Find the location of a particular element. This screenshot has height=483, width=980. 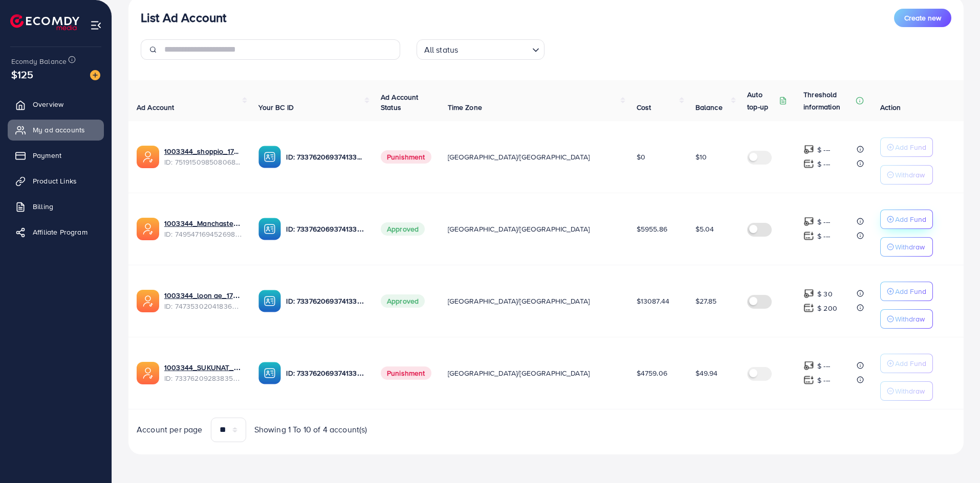

a: 1003344_loon ae_1740066863007 is located at coordinates (203, 295).